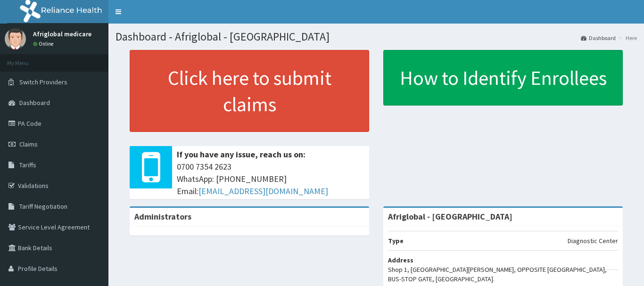 The width and height of the screenshot is (644, 286). I want to click on b: Type, so click(396, 241).